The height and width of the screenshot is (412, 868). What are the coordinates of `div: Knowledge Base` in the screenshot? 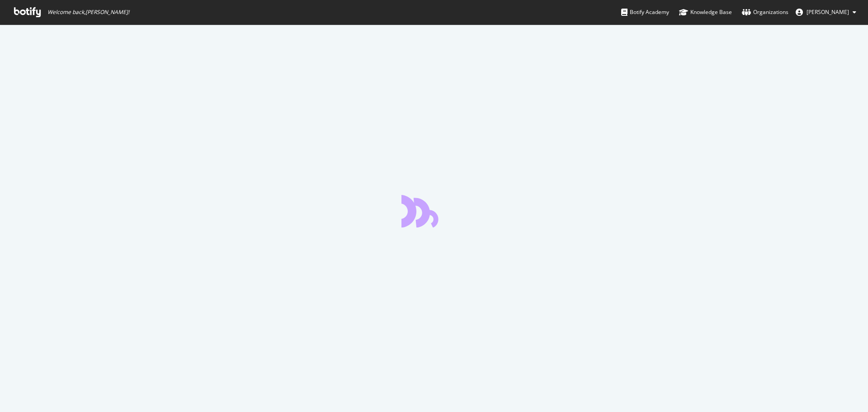 It's located at (705, 12).